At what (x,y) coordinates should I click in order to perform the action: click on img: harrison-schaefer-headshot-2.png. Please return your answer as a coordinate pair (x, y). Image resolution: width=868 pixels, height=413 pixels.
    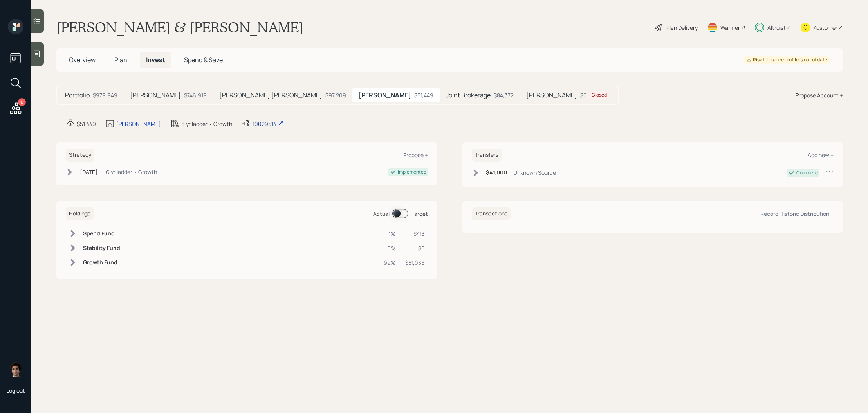
    Looking at the image, I should click on (16, 369).